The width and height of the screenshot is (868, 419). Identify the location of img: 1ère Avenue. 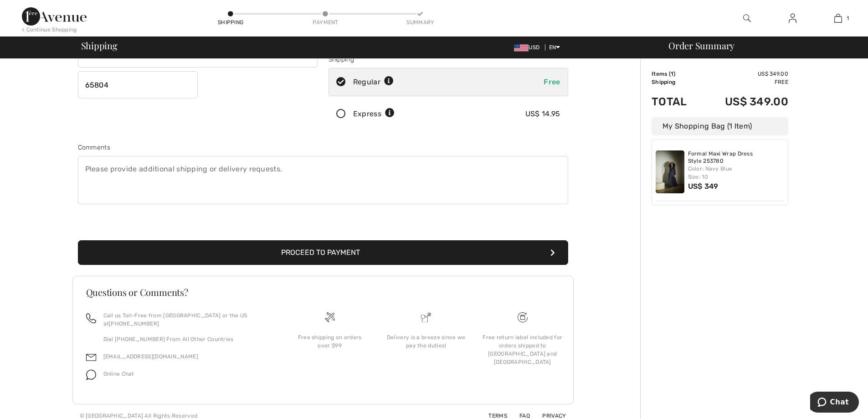
(54, 16).